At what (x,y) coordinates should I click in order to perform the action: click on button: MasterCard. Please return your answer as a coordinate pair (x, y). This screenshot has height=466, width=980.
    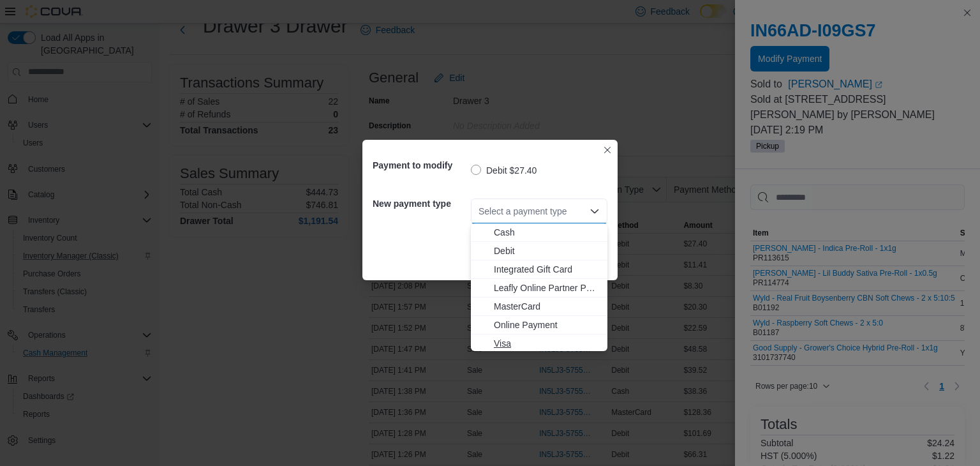
    Looking at the image, I should click on (539, 306).